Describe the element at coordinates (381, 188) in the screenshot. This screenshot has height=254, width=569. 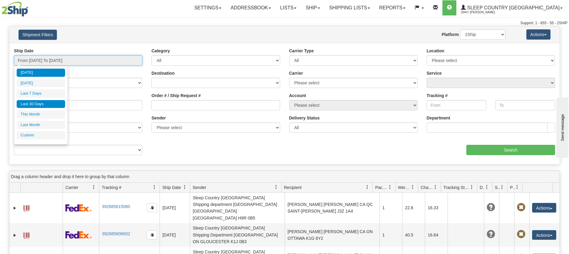
I see `span: Packages` at that location.